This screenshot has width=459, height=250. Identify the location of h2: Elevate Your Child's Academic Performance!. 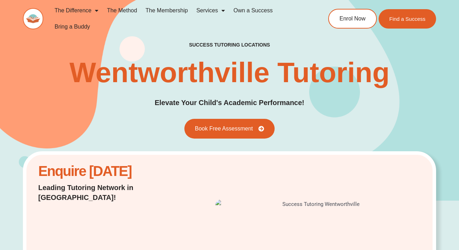
(230, 103).